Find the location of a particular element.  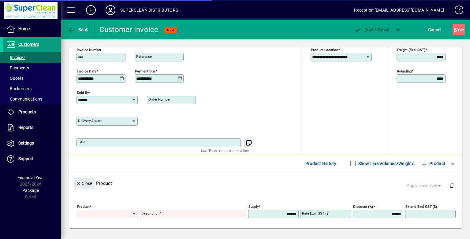

app-page-header-button: Back is located at coordinates (78, 30).